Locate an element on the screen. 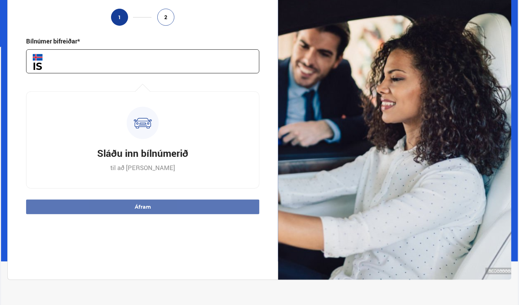 The width and height of the screenshot is (519, 305). button: Áfram is located at coordinates (143, 207).